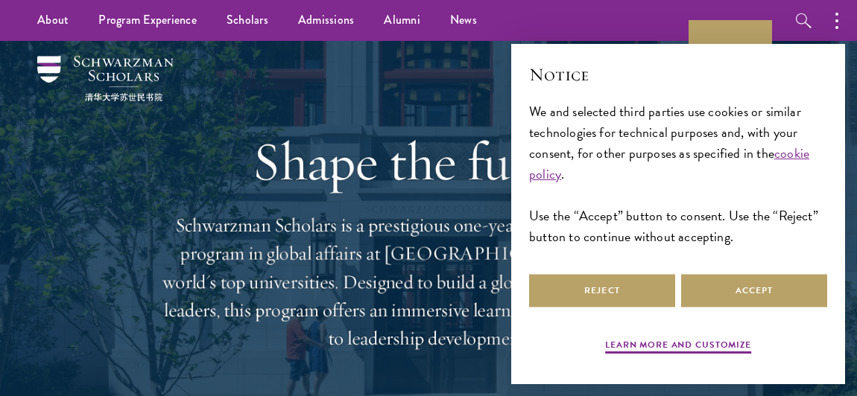  What do you see at coordinates (602, 291) in the screenshot?
I see `button: Reject` at bounding box center [602, 291].